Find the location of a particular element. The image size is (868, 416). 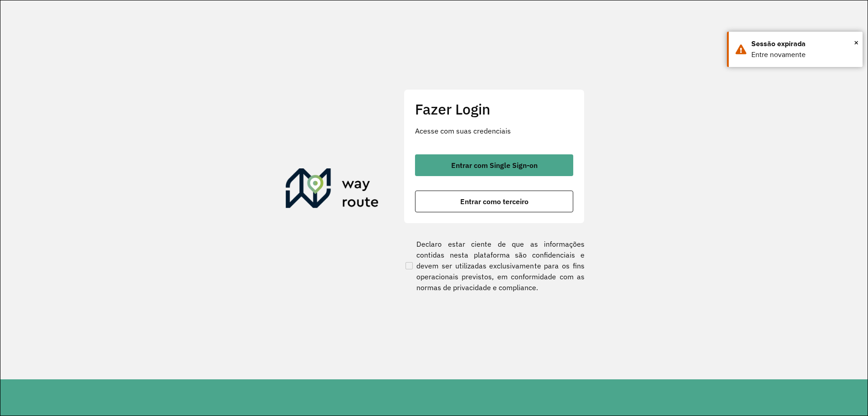

p: Acesse com suas credenciais is located at coordinates (494, 131).